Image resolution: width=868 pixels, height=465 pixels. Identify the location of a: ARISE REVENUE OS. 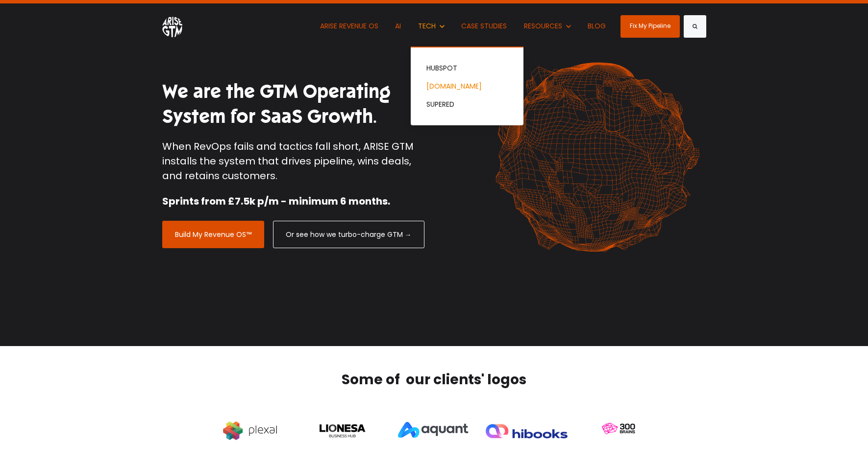
(349, 26).